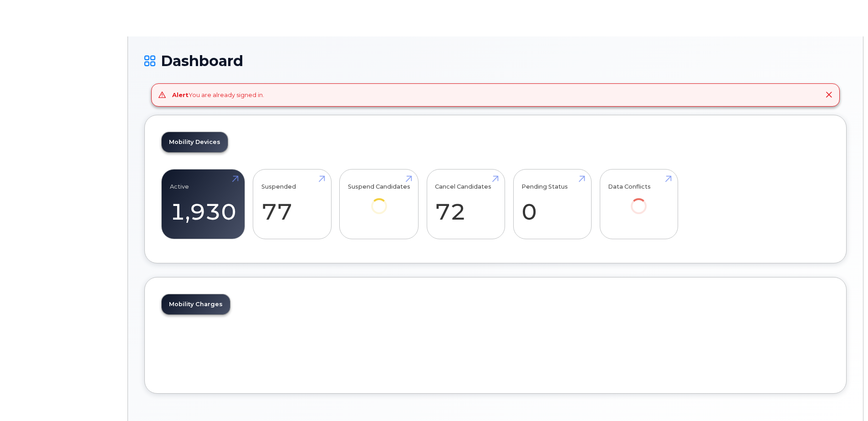 The width and height of the screenshot is (868, 421). Describe the element at coordinates (495, 61) in the screenshot. I see `h1: Dashboard` at that location.